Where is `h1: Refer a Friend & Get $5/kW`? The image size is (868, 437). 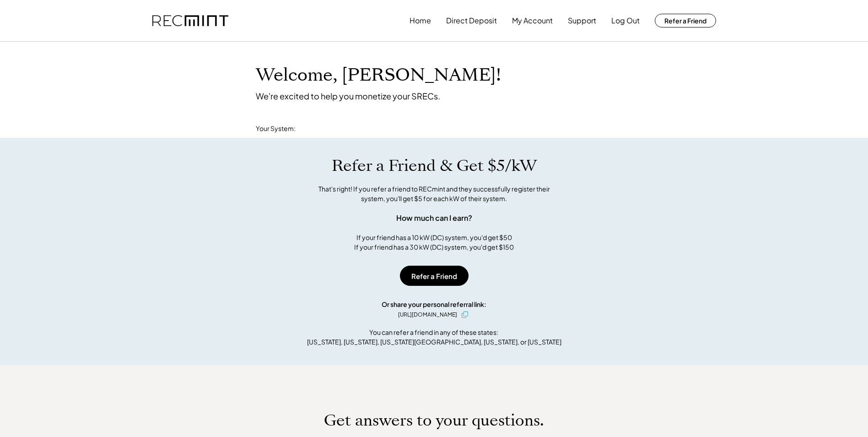 h1: Refer a Friend & Get $5/kW is located at coordinates (434, 166).